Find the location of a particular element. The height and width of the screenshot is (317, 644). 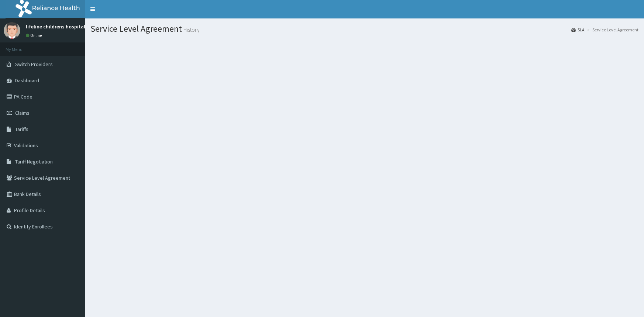

span: Switch Providers is located at coordinates (34, 64).